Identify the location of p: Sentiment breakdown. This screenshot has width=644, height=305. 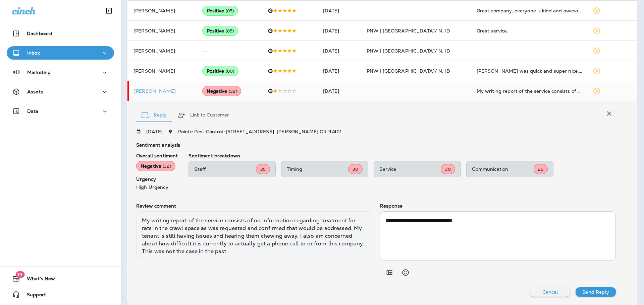
(402, 156).